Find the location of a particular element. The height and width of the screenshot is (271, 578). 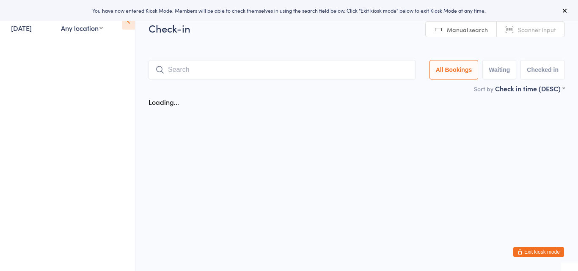

span: Manual search is located at coordinates (467, 30).